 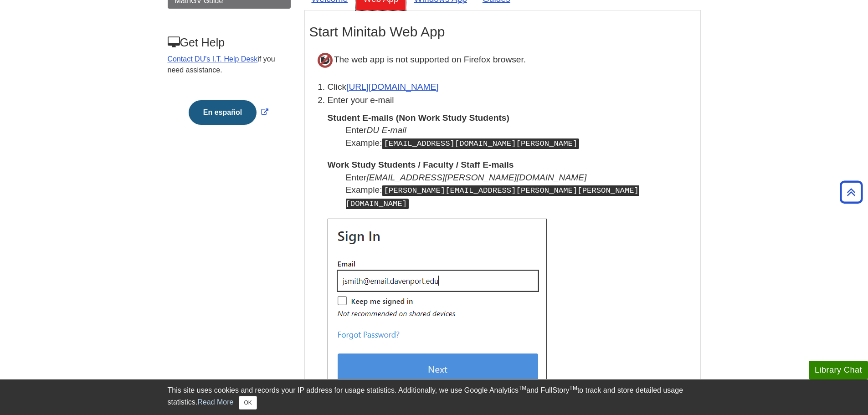 I want to click on h3: Get Help, so click(x=228, y=42).